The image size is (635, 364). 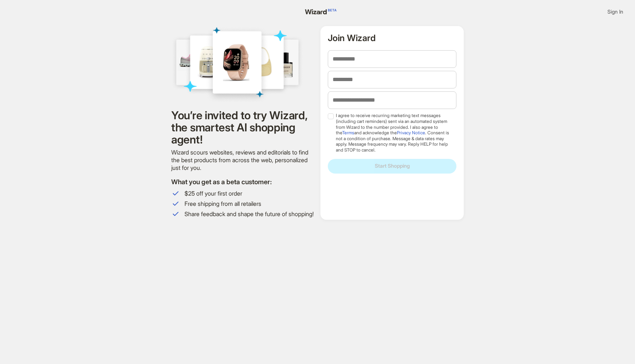 What do you see at coordinates (392, 38) in the screenshot?
I see `h2: Join Wizard` at bounding box center [392, 38].